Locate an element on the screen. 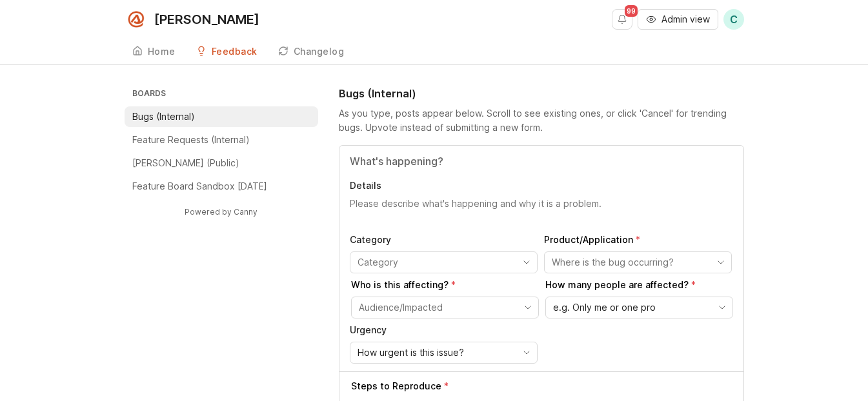 The height and width of the screenshot is (401, 868). input: Where is the bug occurring? is located at coordinates (630, 263).